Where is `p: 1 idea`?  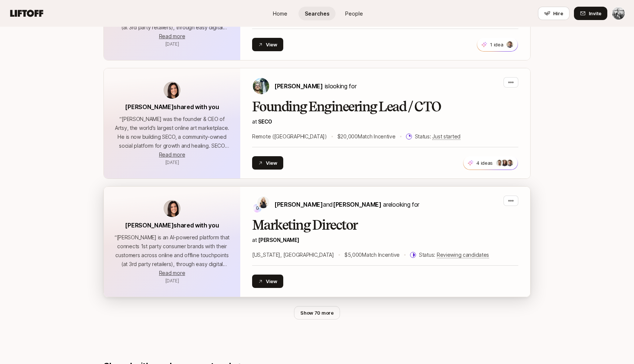 p: 1 idea is located at coordinates (496, 44).